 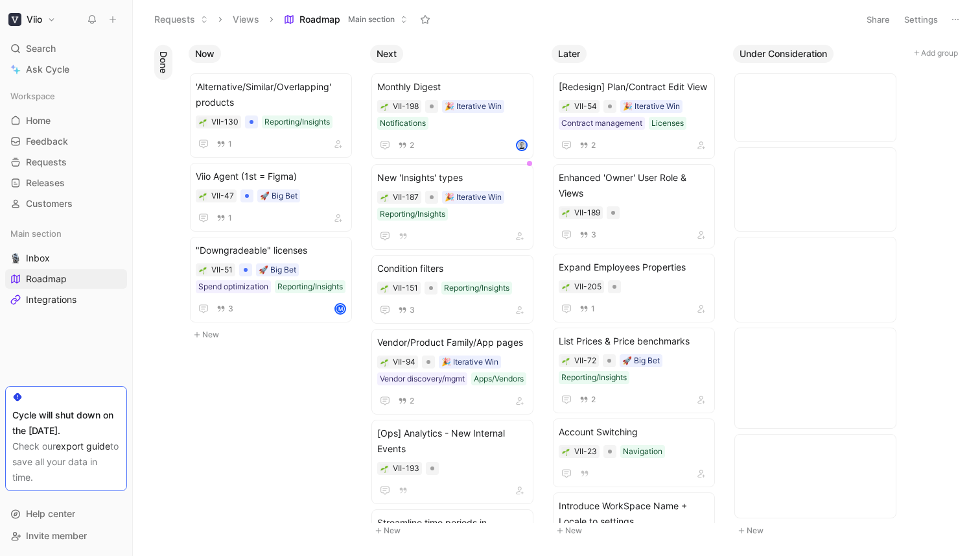 What do you see at coordinates (819, 292) in the screenshot?
I see `div: Under ConsiderationNew` at bounding box center [819, 292].